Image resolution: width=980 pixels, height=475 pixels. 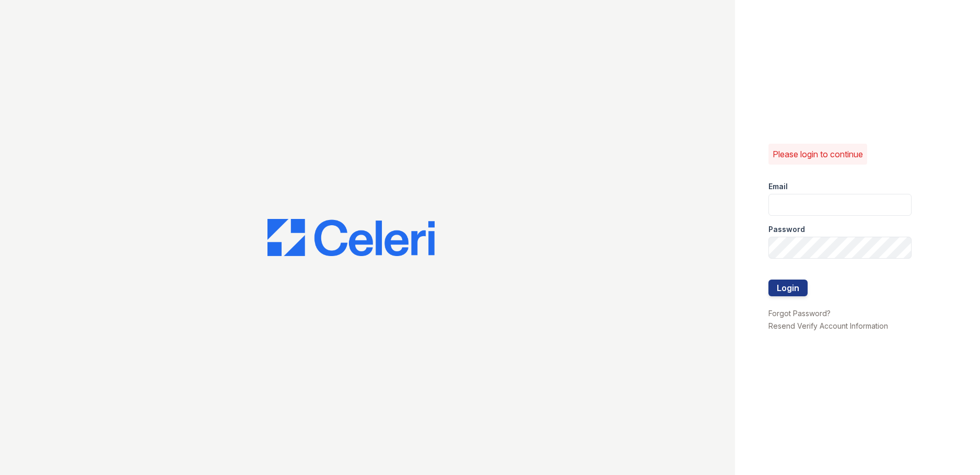 I want to click on a: Forgot Password?, so click(x=799, y=313).